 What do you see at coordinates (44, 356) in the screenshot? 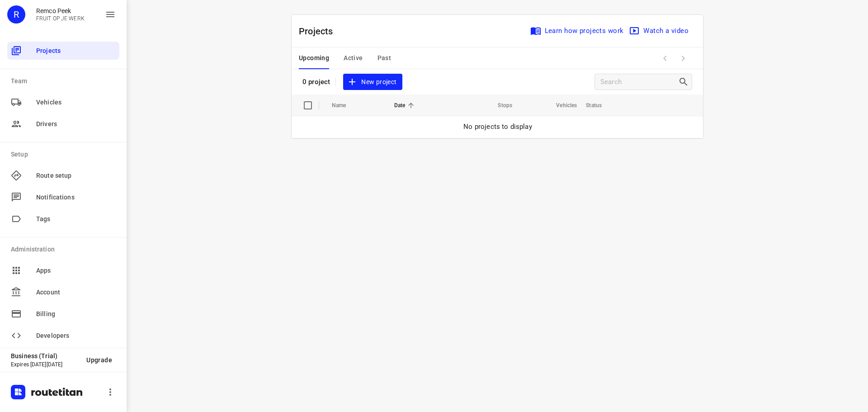
I see `p: Business (Trial)` at bounding box center [44, 356].